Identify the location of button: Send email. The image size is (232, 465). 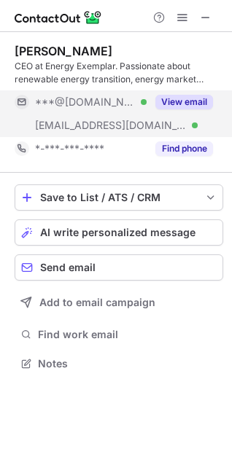
(119, 268).